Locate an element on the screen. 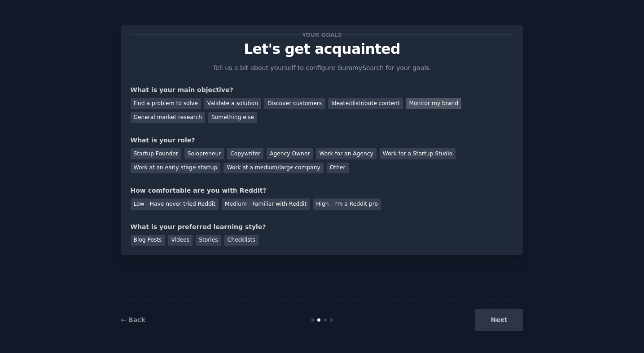  div: Low - Have never tried Reddit is located at coordinates (174, 204).